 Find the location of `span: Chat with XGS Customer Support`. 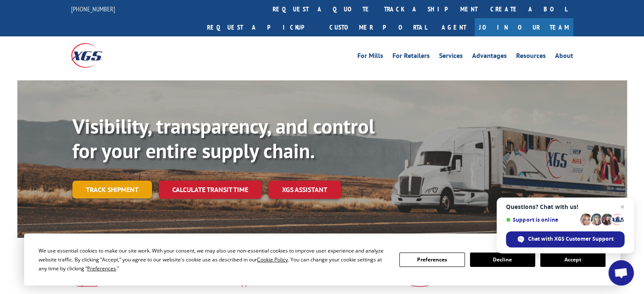

span: Chat with XGS Customer Support is located at coordinates (570, 239).